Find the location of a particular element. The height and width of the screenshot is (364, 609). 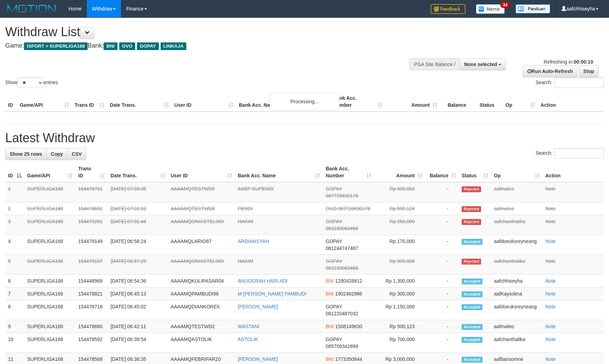

td: aafdoeuksreyneang is located at coordinates (517, 244).